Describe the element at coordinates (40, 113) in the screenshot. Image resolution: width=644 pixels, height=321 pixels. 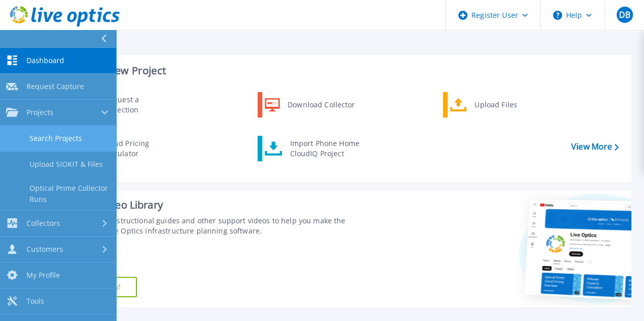
I see `span: Projects` at that location.